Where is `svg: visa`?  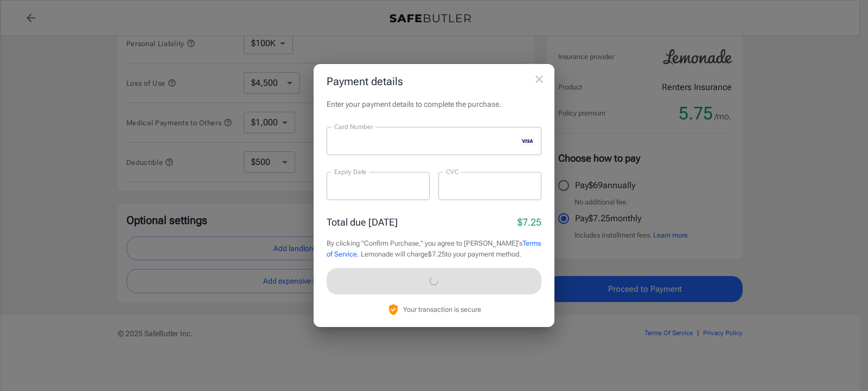
svg: visa is located at coordinates (528, 141).